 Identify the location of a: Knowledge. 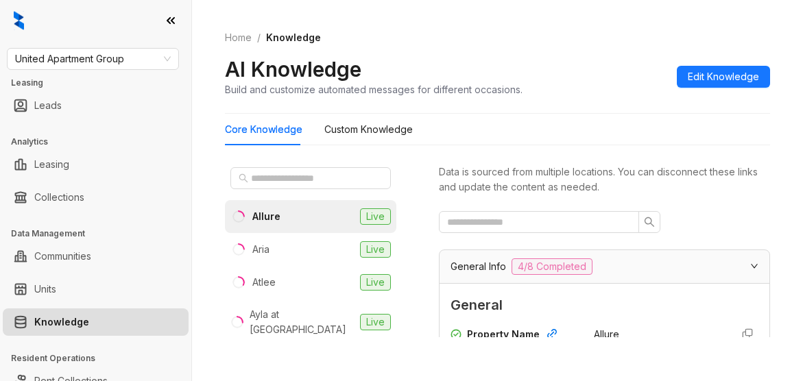
(62, 322).